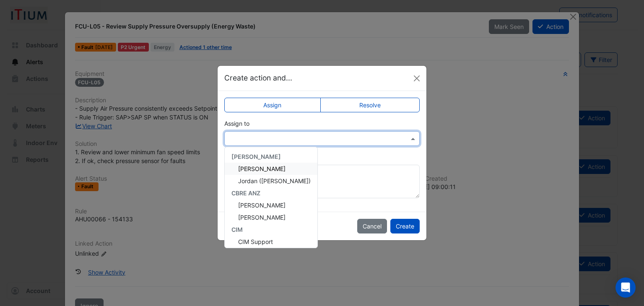 This screenshot has width=644, height=306. Describe the element at coordinates (255, 241) in the screenshot. I see `span: CIM Support` at that location.